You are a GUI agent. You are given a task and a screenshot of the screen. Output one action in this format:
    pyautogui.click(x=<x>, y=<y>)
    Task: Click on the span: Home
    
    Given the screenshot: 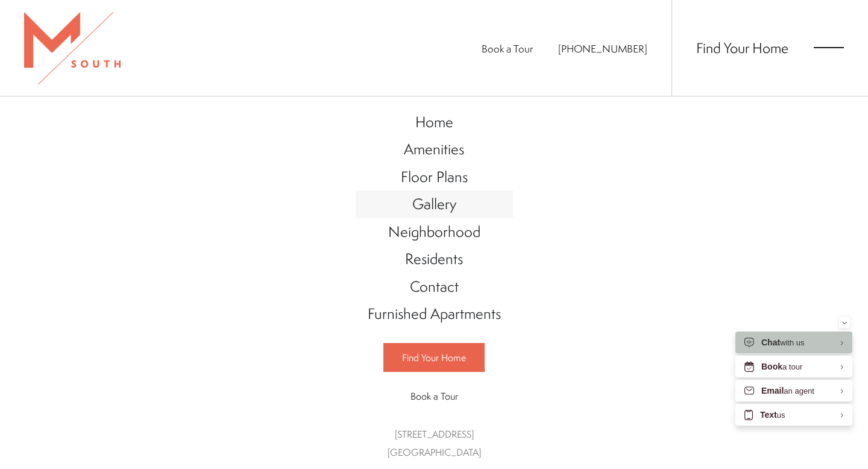 What is the action you would take?
    pyautogui.click(x=434, y=122)
    